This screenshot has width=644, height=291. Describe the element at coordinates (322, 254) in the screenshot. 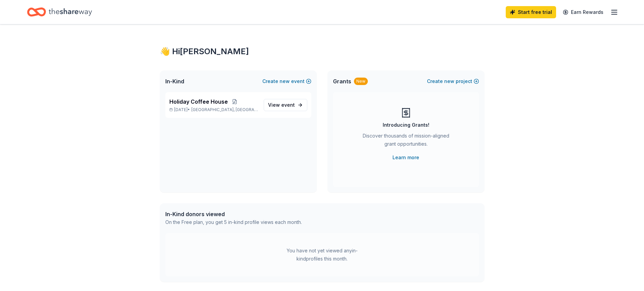

I see `div: You have not yet viewed any in-kind profiles this month.` at that location.